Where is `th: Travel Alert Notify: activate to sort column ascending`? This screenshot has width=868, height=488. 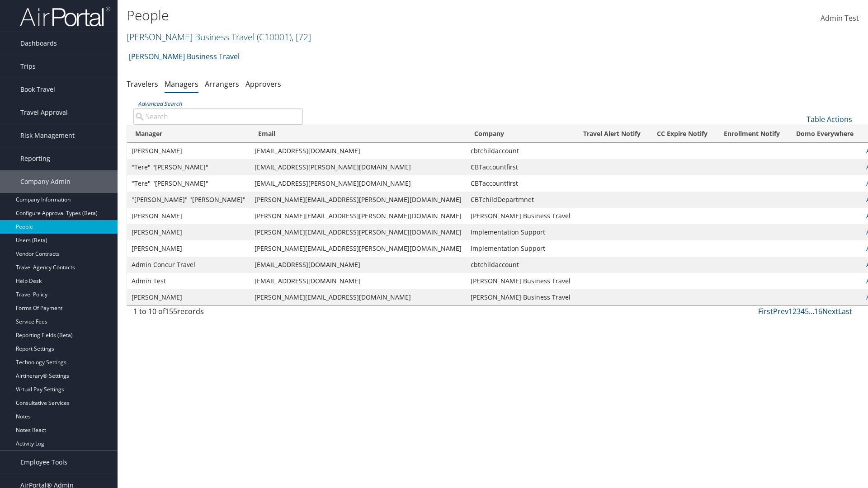
th: Travel Alert Notify: activate to sort column ascending is located at coordinates (612, 134).